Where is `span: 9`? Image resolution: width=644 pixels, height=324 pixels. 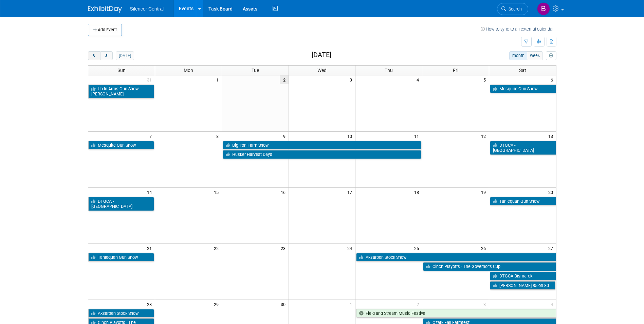 span: 9 is located at coordinates (286, 136).